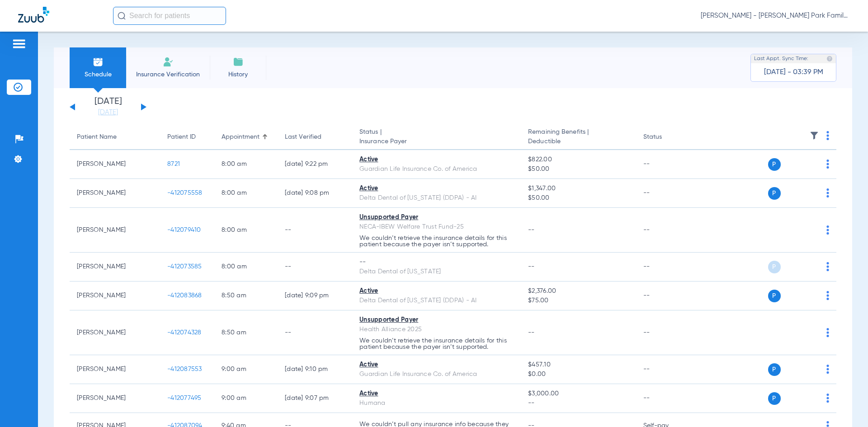  What do you see at coordinates (578, 198) in the screenshot?
I see `span: $50.00` at bounding box center [578, 198].